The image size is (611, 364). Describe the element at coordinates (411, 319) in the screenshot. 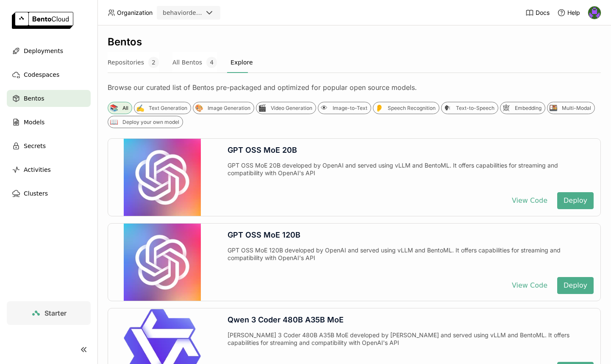

I see `div: Qwen 3 Coder 480B A35B MoE` at that location.